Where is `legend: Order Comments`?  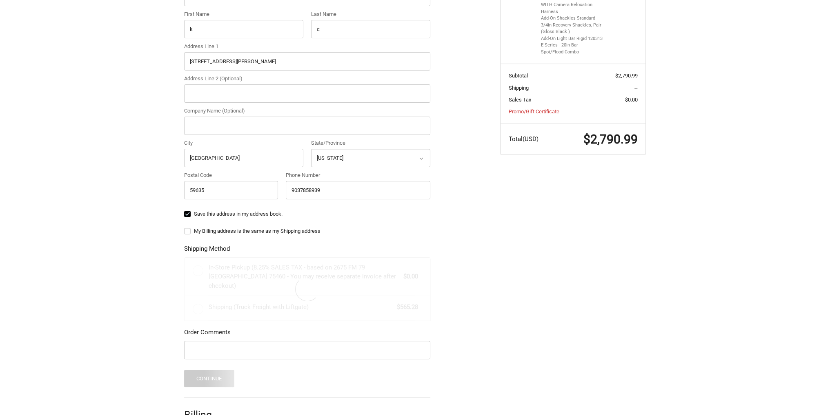
legend: Order Comments is located at coordinates (207, 335).